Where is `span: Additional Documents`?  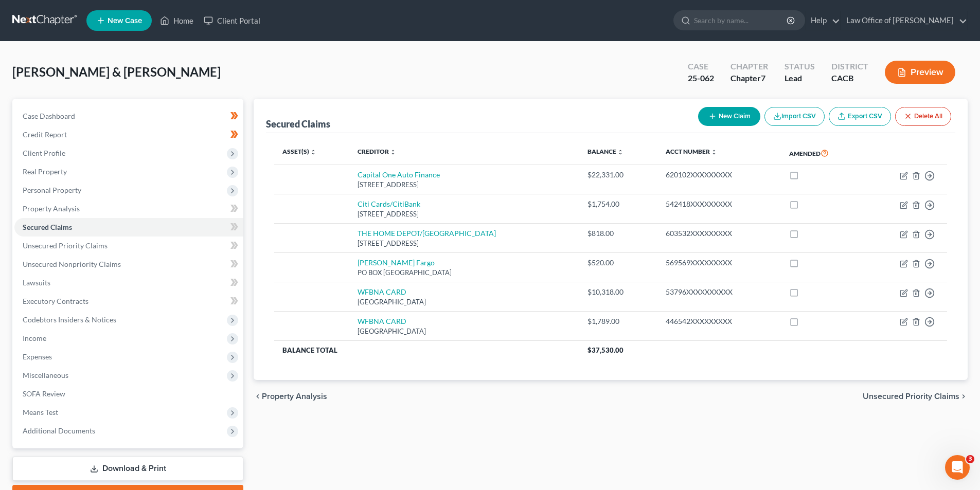 span: Additional Documents is located at coordinates (58, 430).